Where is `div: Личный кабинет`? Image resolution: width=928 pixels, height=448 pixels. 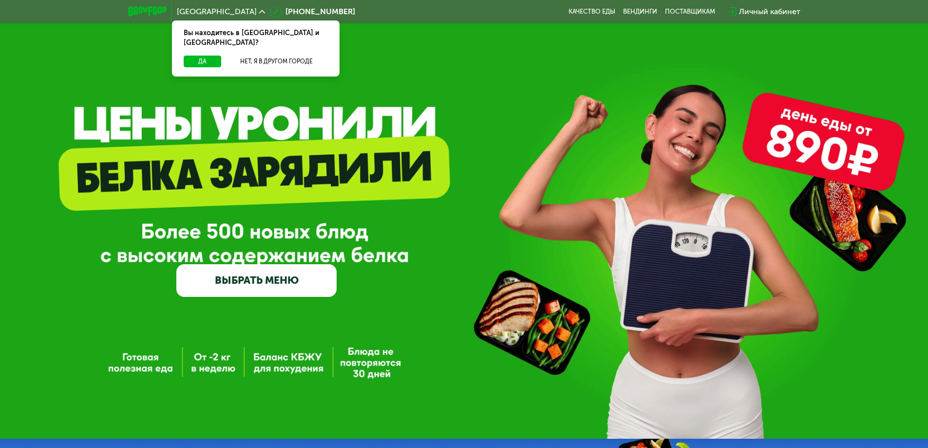
div: Личный кабинет is located at coordinates (770, 12).